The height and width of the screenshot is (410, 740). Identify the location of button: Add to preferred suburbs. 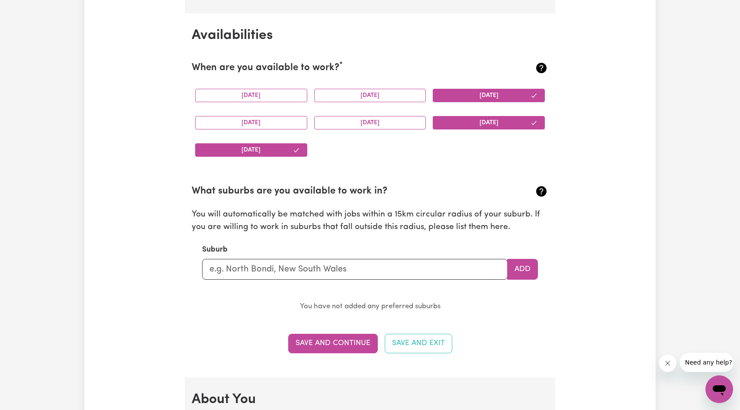
(522, 269).